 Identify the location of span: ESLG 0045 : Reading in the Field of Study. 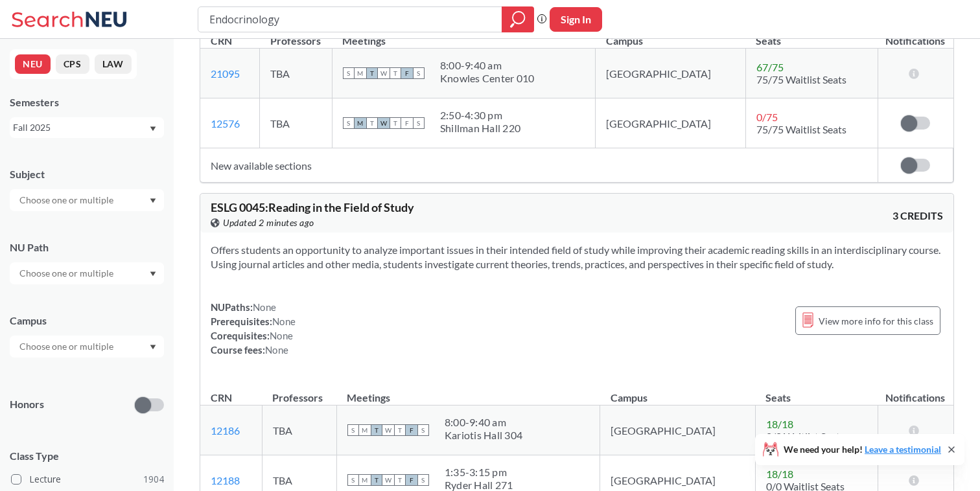
(312, 207).